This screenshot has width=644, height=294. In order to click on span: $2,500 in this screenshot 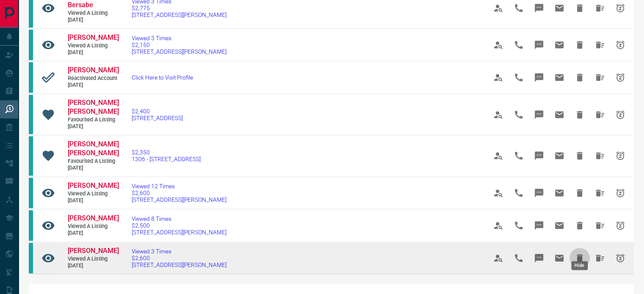, I will do `click(179, 225)`.